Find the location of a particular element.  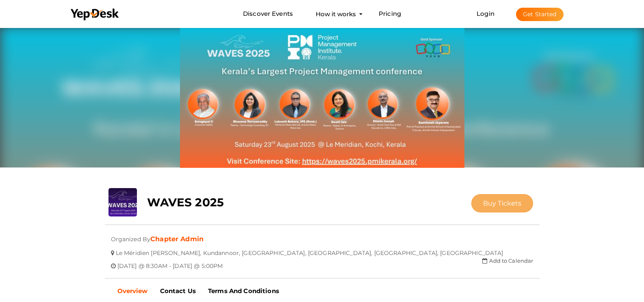

img: S4WQAGVX_small.jpeg is located at coordinates (123, 202).